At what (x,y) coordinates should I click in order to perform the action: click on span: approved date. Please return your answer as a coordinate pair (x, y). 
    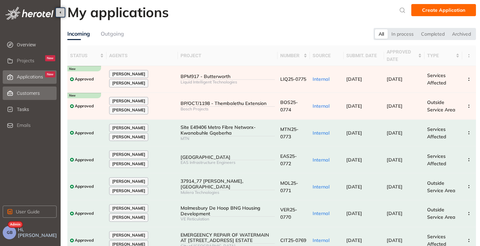
    Looking at the image, I should click on (402, 56).